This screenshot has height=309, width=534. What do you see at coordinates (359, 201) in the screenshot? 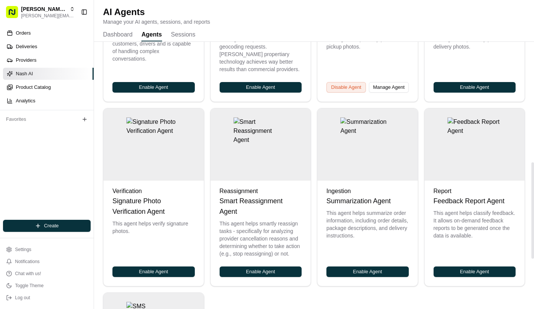
I see `h3: Summarization Agent` at bounding box center [359, 201].